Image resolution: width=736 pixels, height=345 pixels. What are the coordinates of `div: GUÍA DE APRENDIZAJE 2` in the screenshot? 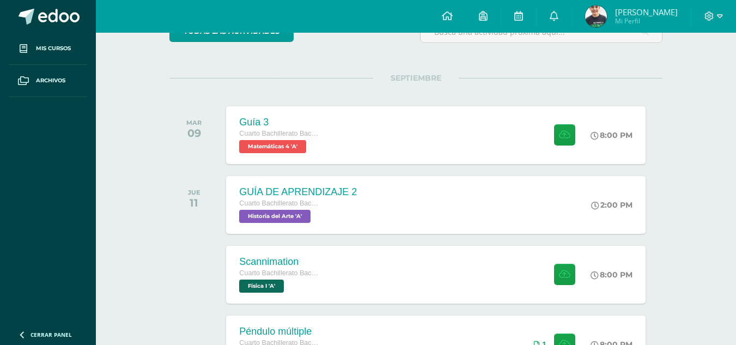 It's located at (298, 192).